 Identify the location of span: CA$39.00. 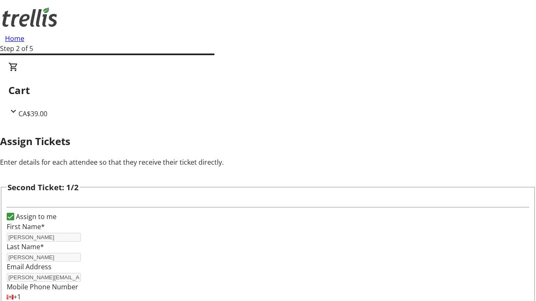
(33, 114).